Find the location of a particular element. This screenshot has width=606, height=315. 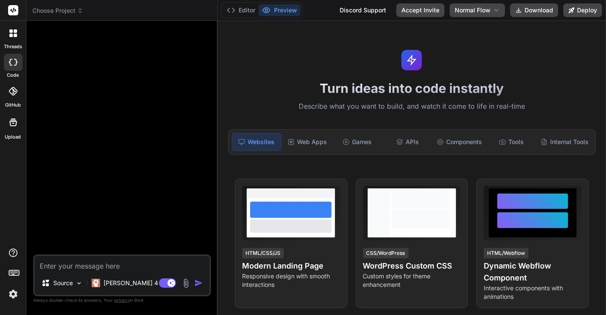

img: settings is located at coordinates (13, 294).